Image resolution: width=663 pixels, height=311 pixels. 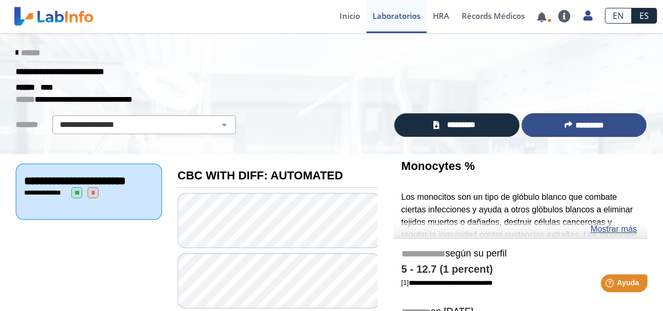 What do you see at coordinates (58, 13) in the screenshot?
I see `span: Ayuda` at bounding box center [58, 13].